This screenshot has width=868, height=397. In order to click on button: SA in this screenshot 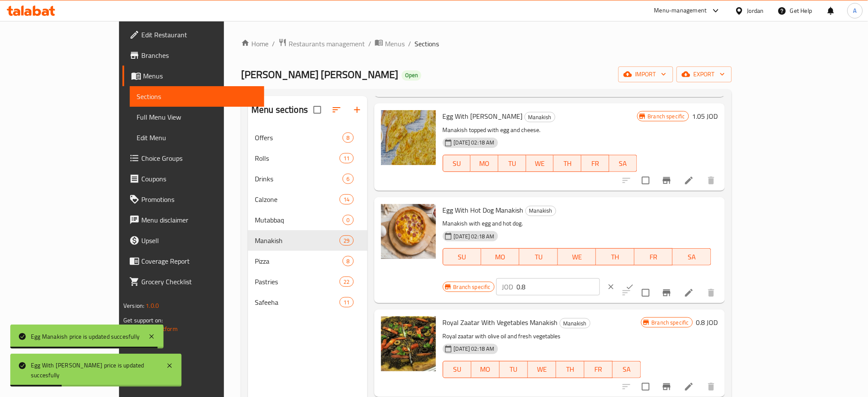, I will do `click(624, 164)`.